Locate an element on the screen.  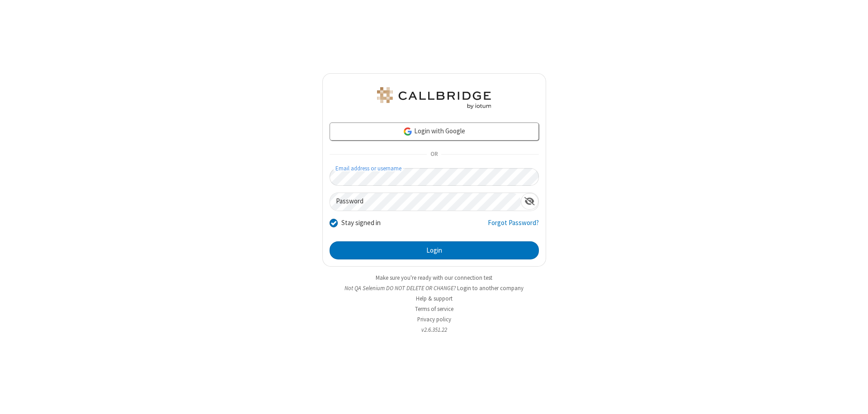
a: Login with Google is located at coordinates (434, 132).